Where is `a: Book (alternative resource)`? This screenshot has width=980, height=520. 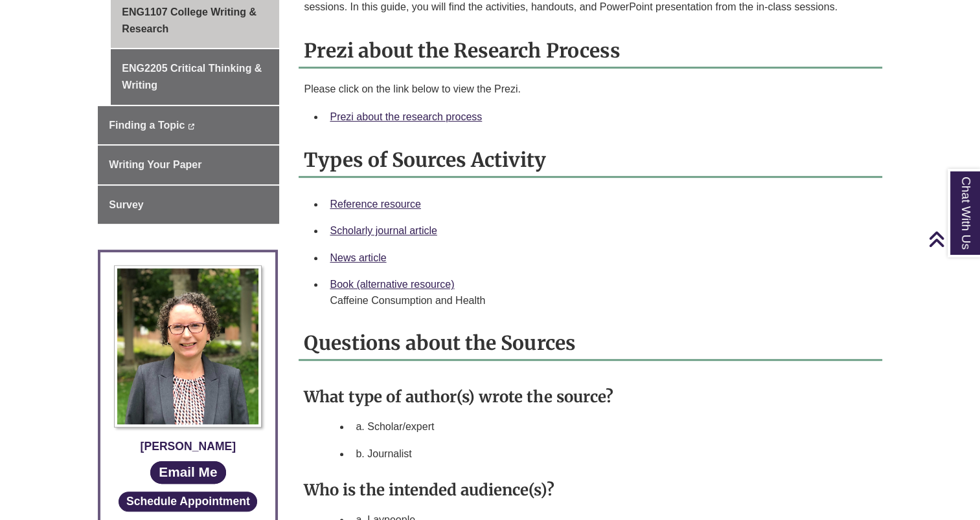
a: Book (alternative resource) is located at coordinates (392, 284).